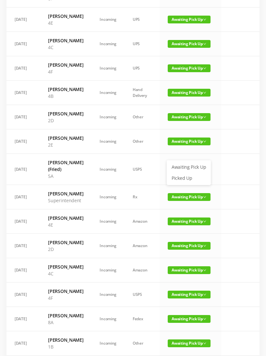 The image size is (266, 356). Describe the element at coordinates (189, 167) in the screenshot. I see `a: Awaiting Pick Up` at that location.